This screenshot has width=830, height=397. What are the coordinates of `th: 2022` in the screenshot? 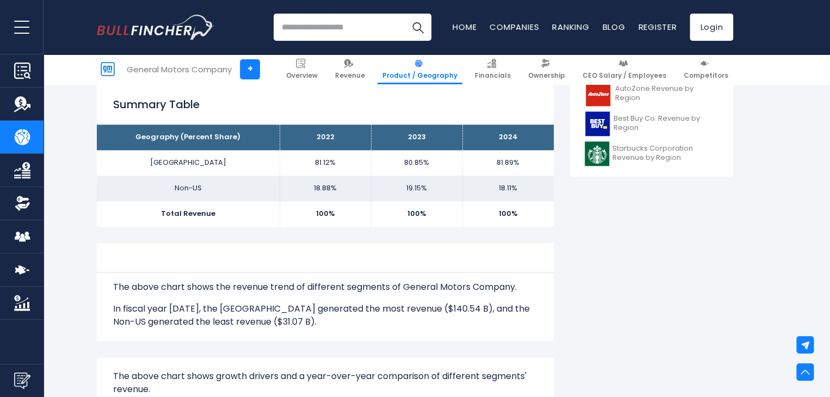 It's located at (325, 137).